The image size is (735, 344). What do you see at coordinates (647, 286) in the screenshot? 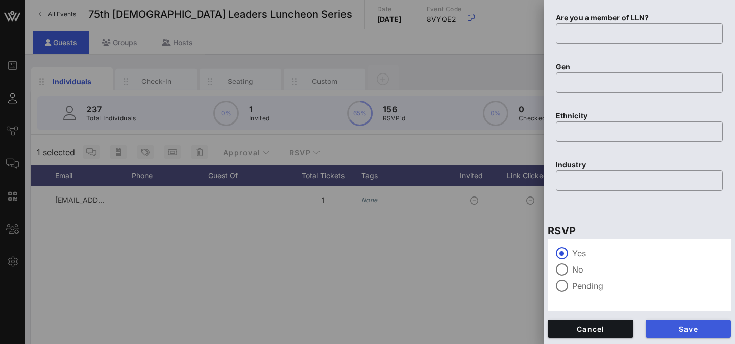
I see `label: Pending` at bounding box center [647, 286].